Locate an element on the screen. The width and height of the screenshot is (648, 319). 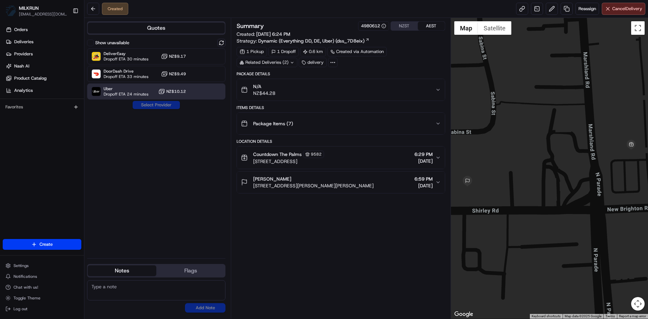
button: N/ANZ$44.28 is located at coordinates (341, 90).